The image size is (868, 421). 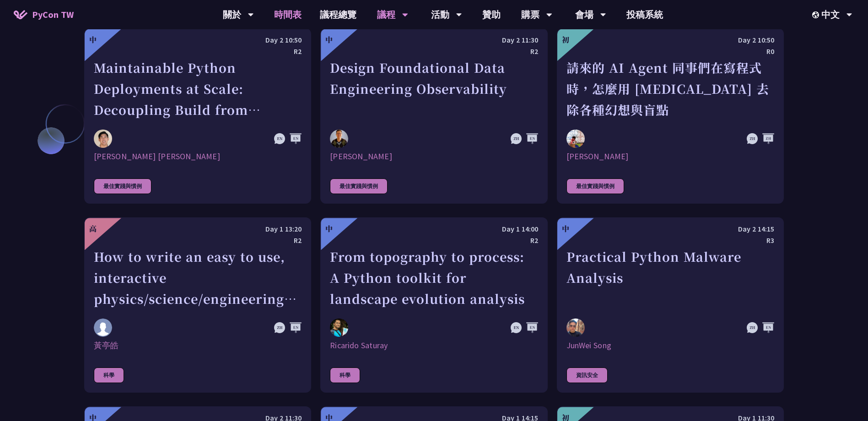 I want to click on div: JunWei Song, so click(x=670, y=346).